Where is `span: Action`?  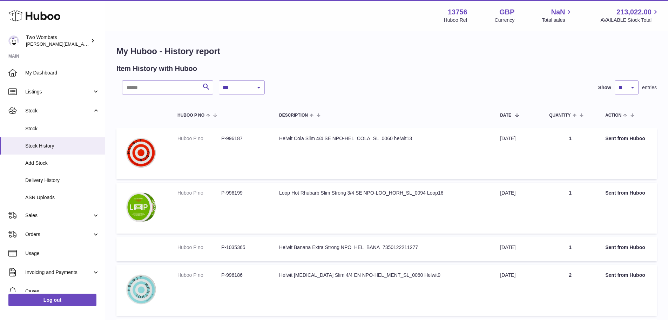
span: Action is located at coordinates (614, 115).